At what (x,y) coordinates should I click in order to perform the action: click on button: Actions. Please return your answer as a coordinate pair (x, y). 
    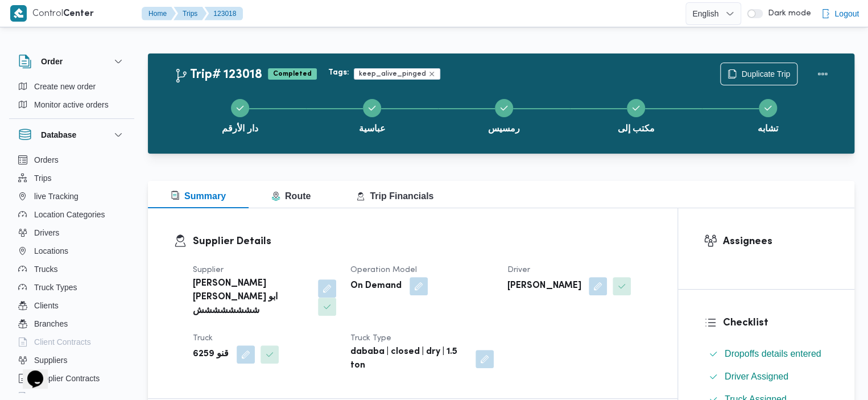
    Looking at the image, I should click on (823, 74).